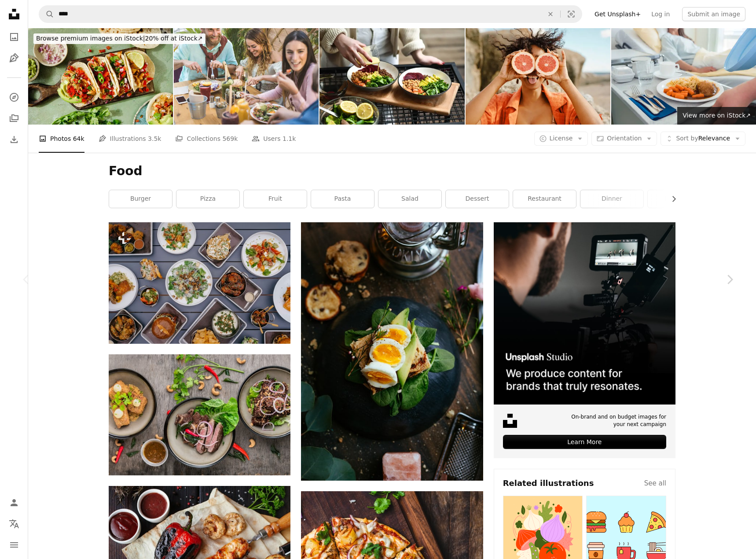  I want to click on img: Smiling Woman Playfully Posing Outdoors with Grapefruit Halves in Nature, so click(538, 76).